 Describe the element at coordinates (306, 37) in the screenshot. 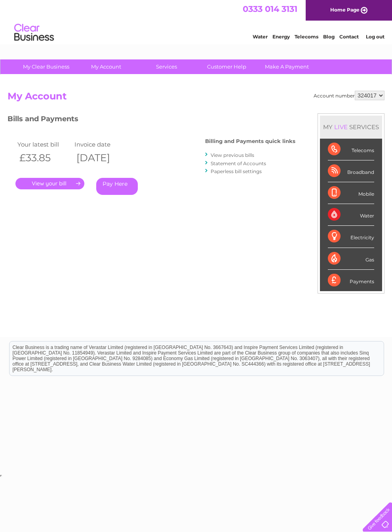

I see `a: Telecoms` at that location.